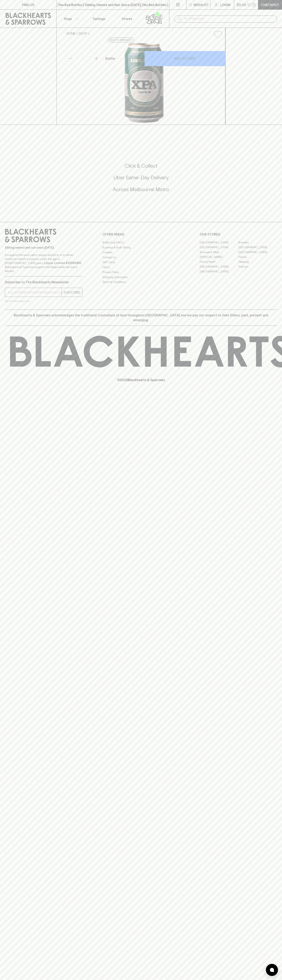 This screenshot has height=980, width=282. Describe the element at coordinates (68, 19) in the screenshot. I see `p: Shop` at that location.